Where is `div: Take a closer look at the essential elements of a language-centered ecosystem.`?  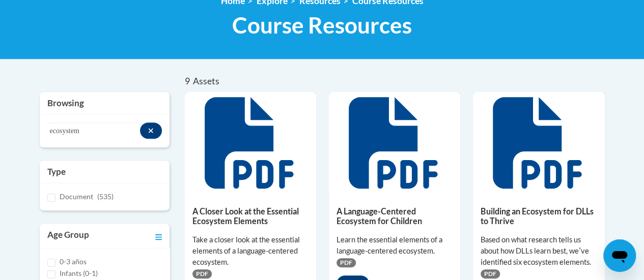 div: Take a closer look at the essential elements of a language-centered ecosystem. is located at coordinates (250, 251).